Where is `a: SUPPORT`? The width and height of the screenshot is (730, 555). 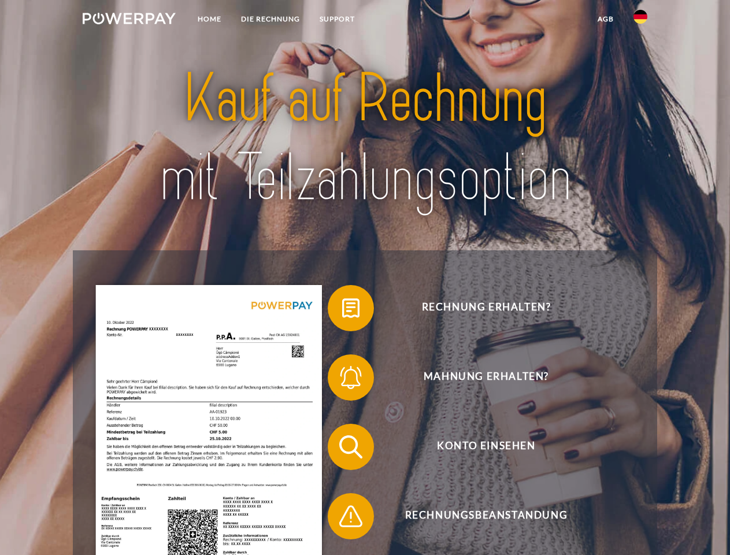
a: SUPPORT is located at coordinates (337, 19).